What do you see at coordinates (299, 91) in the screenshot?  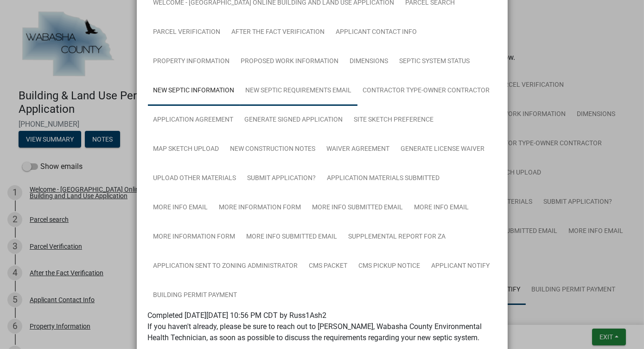 I see `a: New Septic Requirements Email` at bounding box center [299, 91].